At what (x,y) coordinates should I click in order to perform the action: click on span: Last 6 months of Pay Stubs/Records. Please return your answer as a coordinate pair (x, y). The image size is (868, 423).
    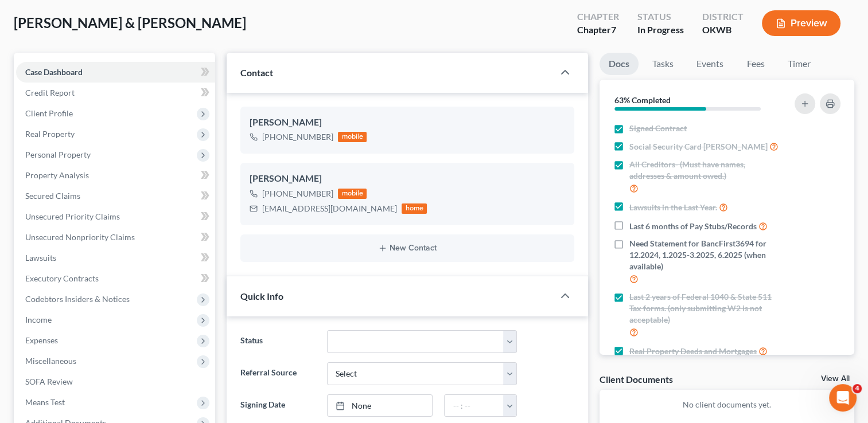
    Looking at the image, I should click on (693, 226).